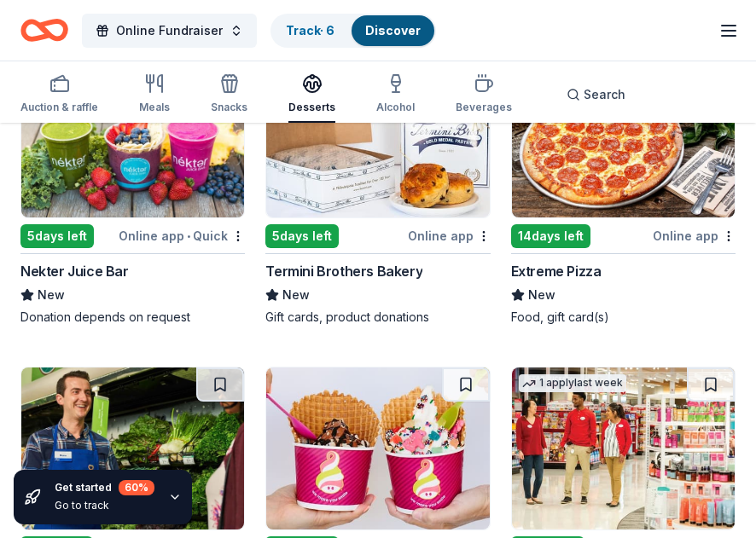  Describe the element at coordinates (137, 488) in the screenshot. I see `div: 60 %` at that location.